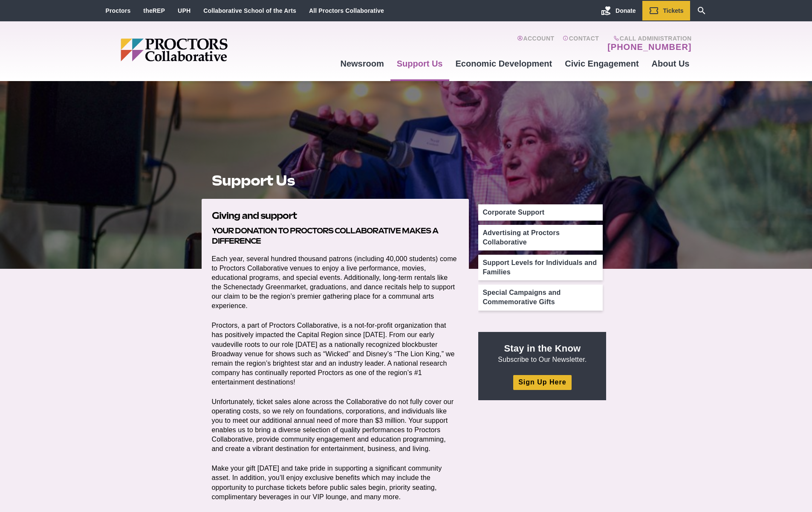  Describe the element at coordinates (648, 38) in the screenshot. I see `span: Call Administration` at that location.